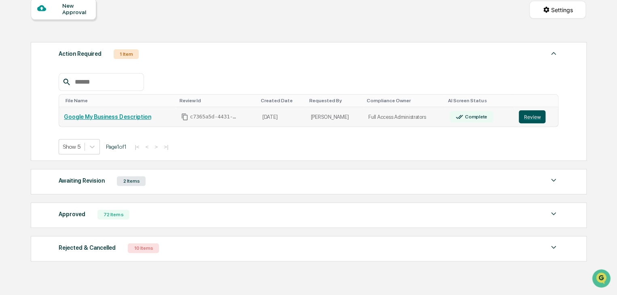  What do you see at coordinates (79, 106) in the screenshot?
I see `a: 🗄️Attestations` at bounding box center [79, 106].